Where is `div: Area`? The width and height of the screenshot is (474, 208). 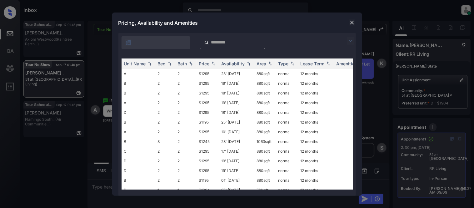 div: Area is located at coordinates (262, 63).